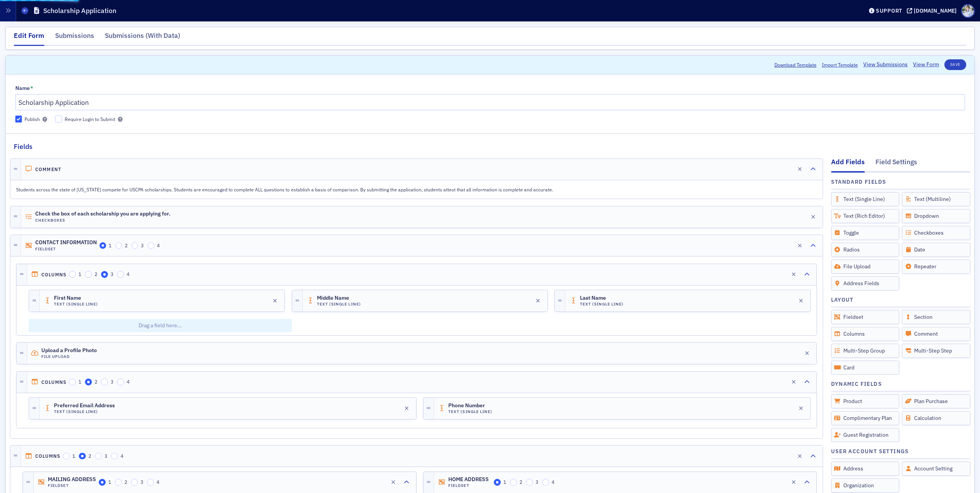  I want to click on div: Repeater, so click(936, 267).